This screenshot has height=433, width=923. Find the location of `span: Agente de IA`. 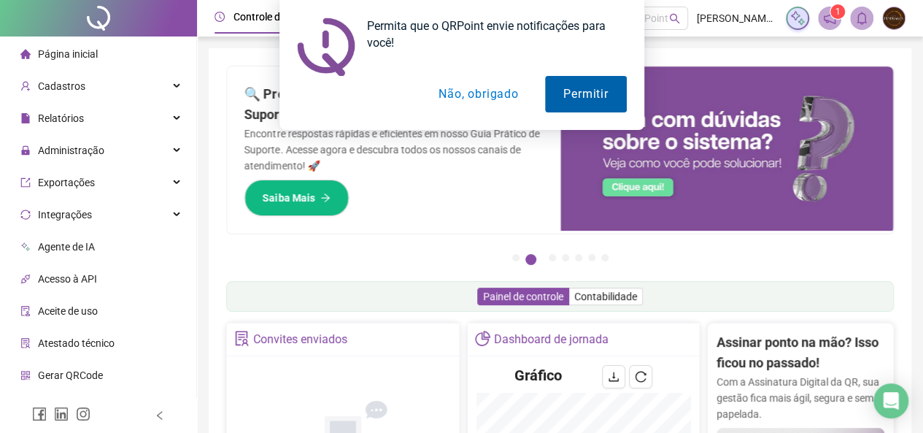

span: Agente de IA is located at coordinates (66, 247).